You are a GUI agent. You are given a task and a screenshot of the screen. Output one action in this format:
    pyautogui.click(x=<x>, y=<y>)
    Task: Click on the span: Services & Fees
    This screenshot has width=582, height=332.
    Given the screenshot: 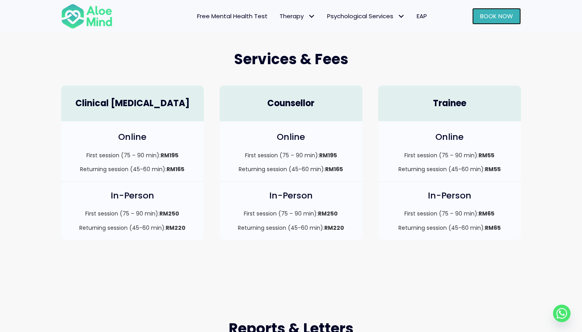 What is the action you would take?
    pyautogui.click(x=291, y=59)
    